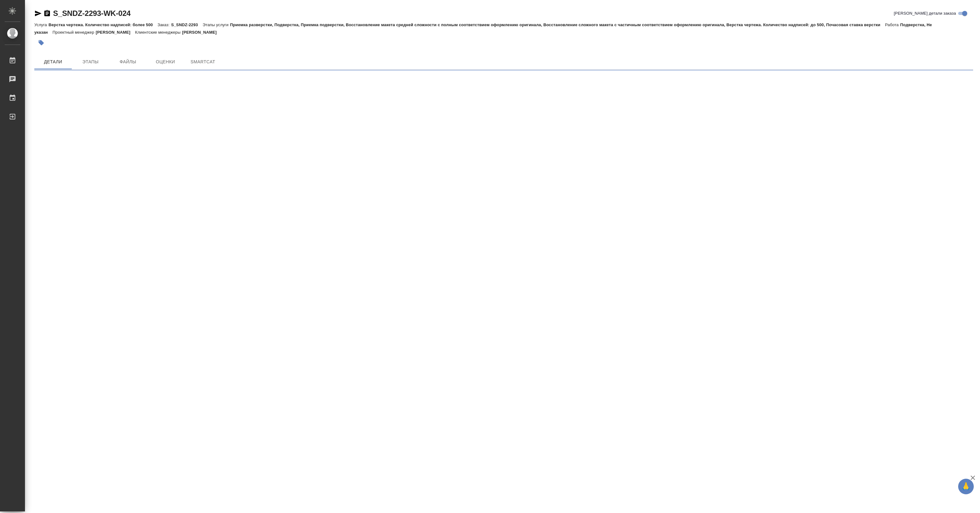 The height and width of the screenshot is (513, 980). Describe the element at coordinates (103, 24) in the screenshot. I see `p: Верстка чертежа. Количество надписей: более 500` at that location.